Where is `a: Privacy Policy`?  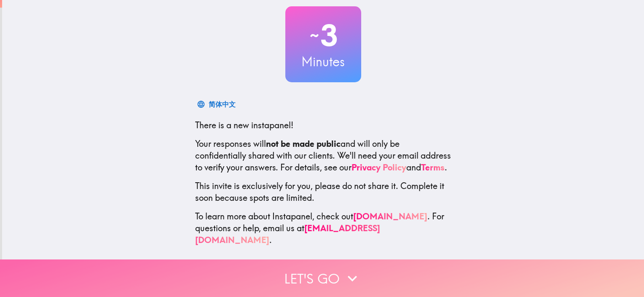
a: Privacy Policy is located at coordinates (379, 167).